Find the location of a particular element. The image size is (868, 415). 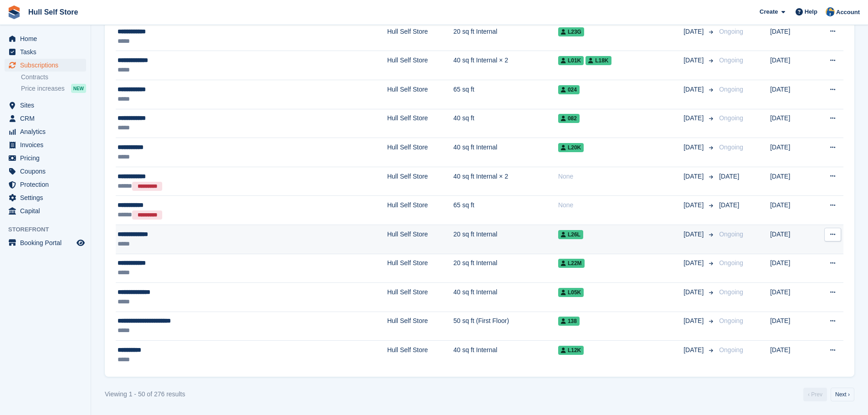

span: Settings is located at coordinates (47, 198).